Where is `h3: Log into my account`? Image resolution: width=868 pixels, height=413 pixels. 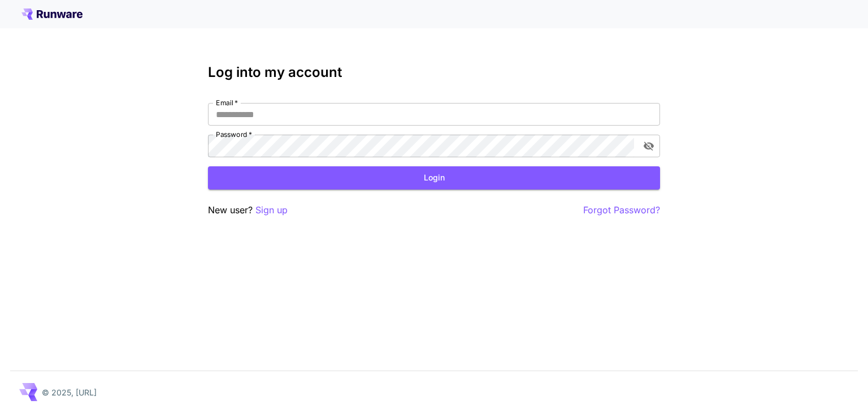 h3: Log into my account is located at coordinates (434, 73).